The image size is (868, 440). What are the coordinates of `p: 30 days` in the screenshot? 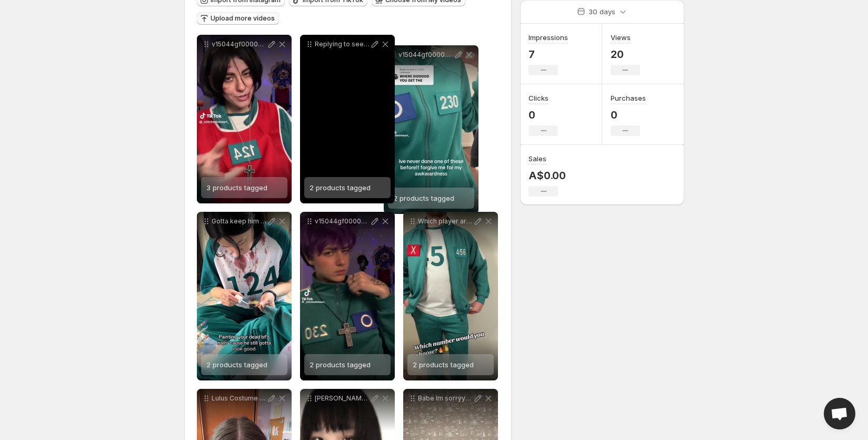 It's located at (602, 12).